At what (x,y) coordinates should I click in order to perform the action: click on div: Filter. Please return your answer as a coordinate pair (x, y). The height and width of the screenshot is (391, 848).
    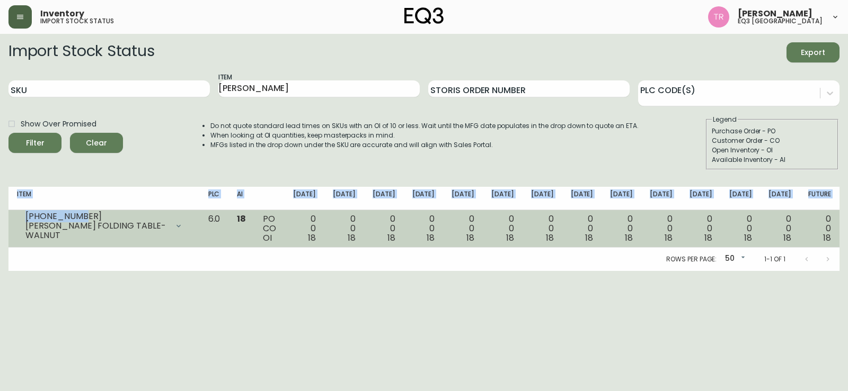
    Looking at the image, I should click on (35, 143).